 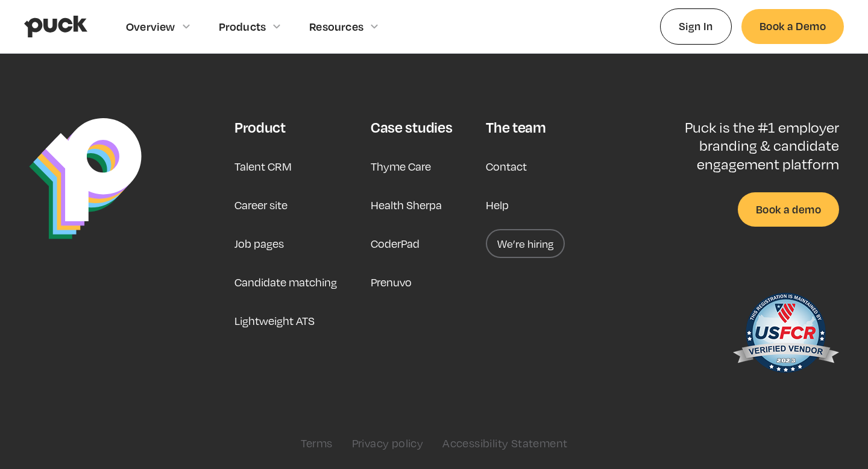 What do you see at coordinates (337, 26) in the screenshot?
I see `div: Resources` at bounding box center [337, 26].